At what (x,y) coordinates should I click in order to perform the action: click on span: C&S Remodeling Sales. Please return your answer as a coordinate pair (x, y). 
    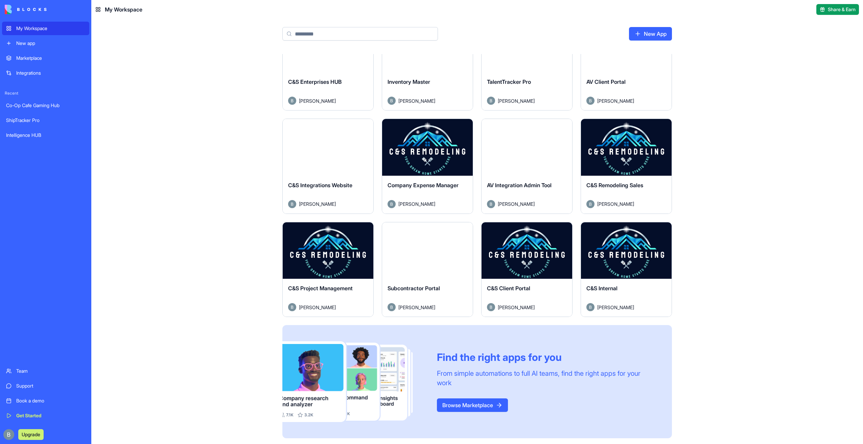
    Looking at the image, I should click on (615, 185).